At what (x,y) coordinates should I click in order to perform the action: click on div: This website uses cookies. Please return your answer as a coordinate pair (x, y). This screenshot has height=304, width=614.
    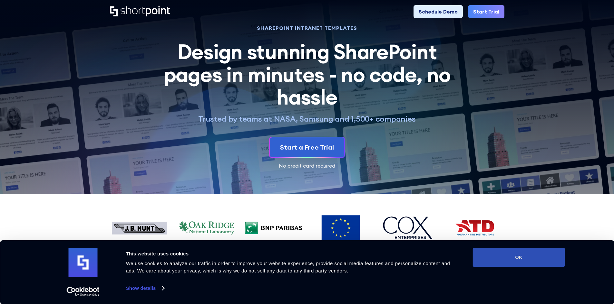
    Looking at the image, I should click on (292, 254).